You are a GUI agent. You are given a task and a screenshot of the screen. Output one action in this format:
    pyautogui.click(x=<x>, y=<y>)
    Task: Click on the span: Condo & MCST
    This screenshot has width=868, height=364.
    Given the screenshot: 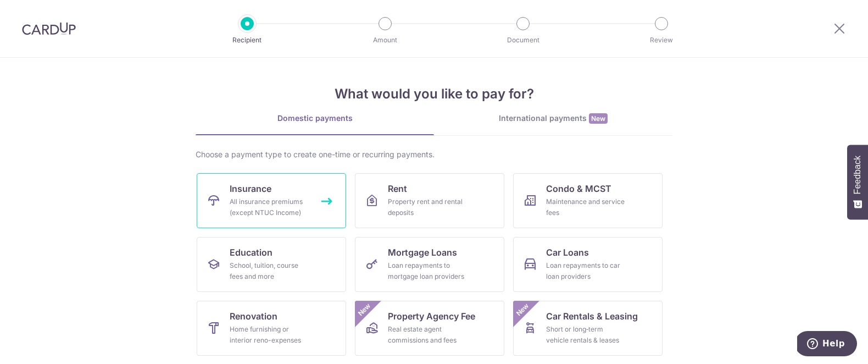 What is the action you would take?
    pyautogui.click(x=579, y=188)
    